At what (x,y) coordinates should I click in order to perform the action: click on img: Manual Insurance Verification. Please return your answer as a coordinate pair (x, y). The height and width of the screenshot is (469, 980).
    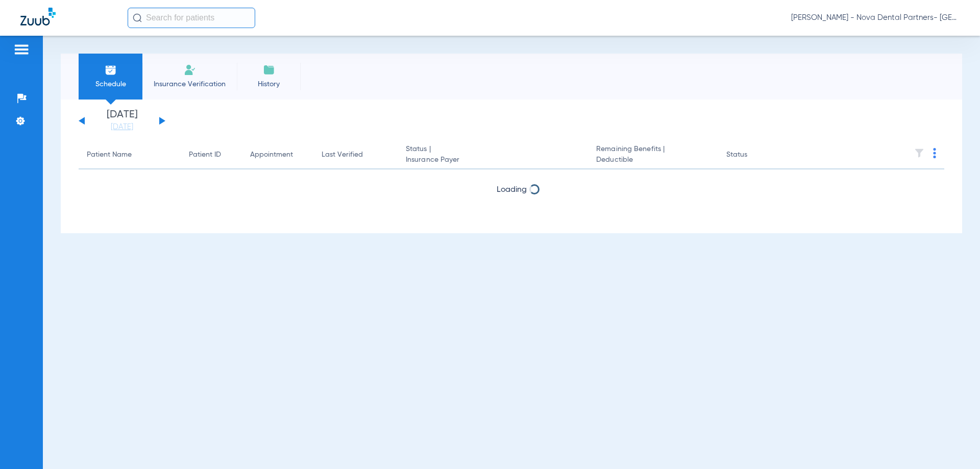
    Looking at the image, I should click on (190, 70).